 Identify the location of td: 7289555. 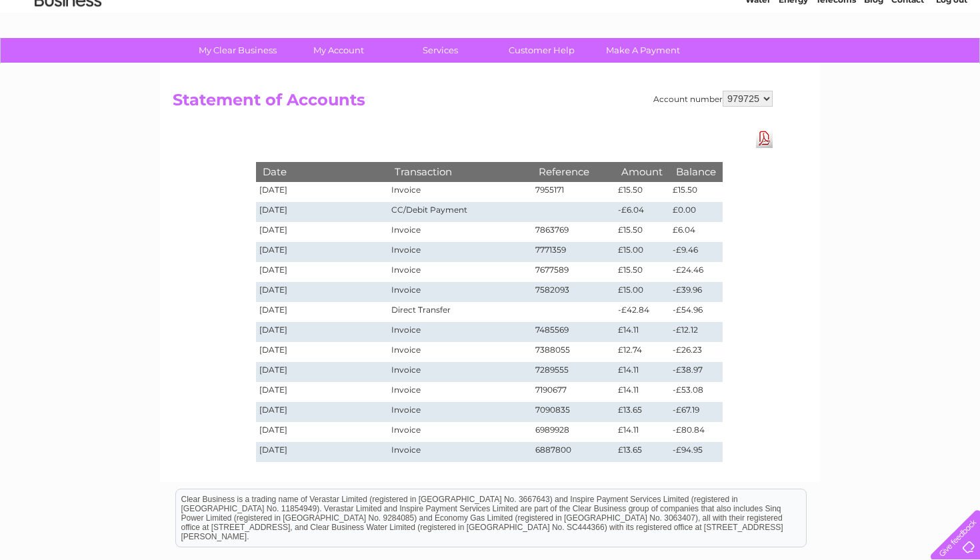
(574, 372).